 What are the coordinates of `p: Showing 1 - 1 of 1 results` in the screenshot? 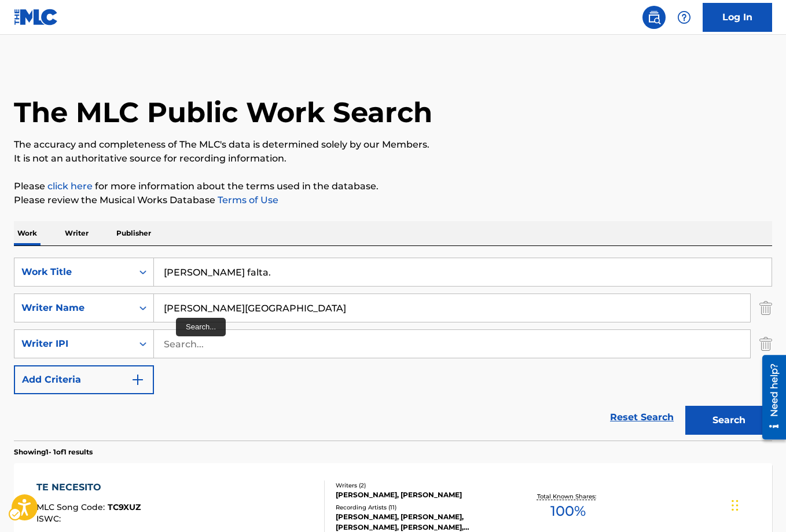 It's located at (53, 452).